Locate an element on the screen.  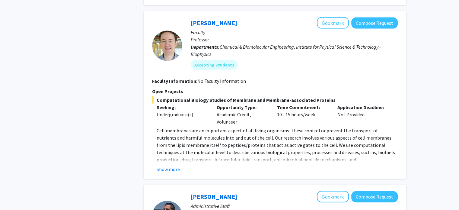
button: Show more is located at coordinates (168, 169).